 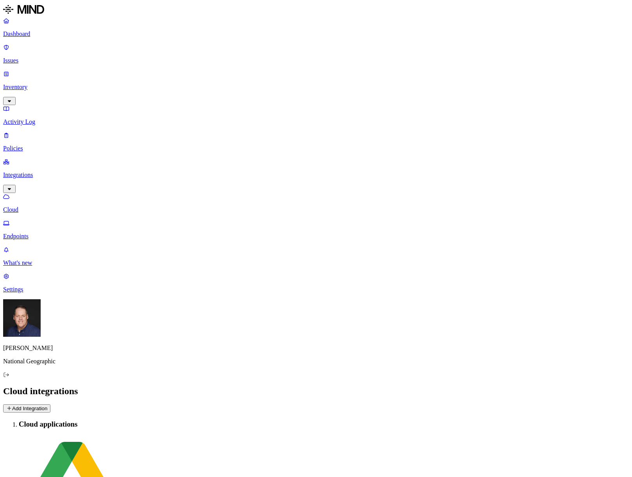 What do you see at coordinates (22, 318) in the screenshot?
I see `img: Mark DeCarlo` at bounding box center [22, 318].